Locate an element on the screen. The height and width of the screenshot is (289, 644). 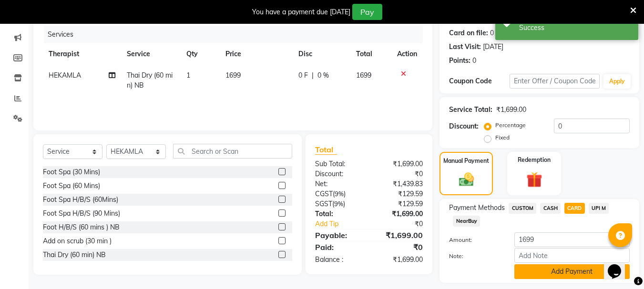
div: Thai Dry (60 min) NB is located at coordinates (75, 255).